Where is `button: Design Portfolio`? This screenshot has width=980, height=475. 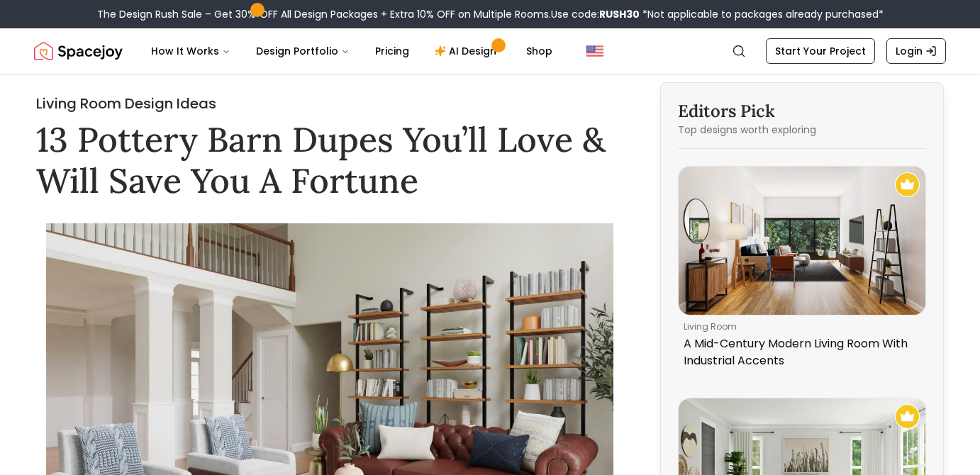 button: Design Portfolio is located at coordinates (303, 51).